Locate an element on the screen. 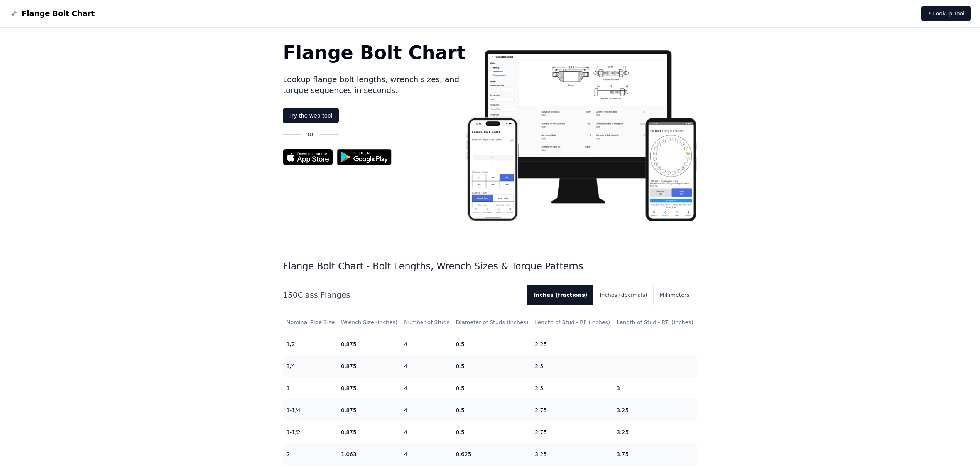 This screenshot has height=468, width=980. td: 2 is located at coordinates (311, 454).